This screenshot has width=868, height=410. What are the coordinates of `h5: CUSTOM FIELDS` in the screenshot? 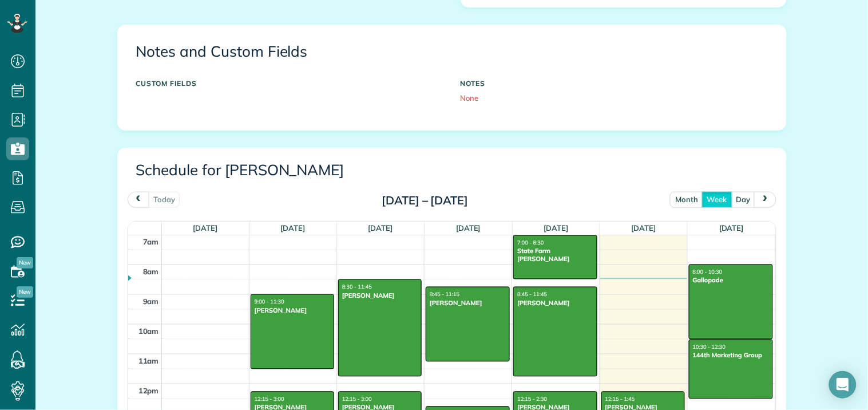 It's located at (290, 83).